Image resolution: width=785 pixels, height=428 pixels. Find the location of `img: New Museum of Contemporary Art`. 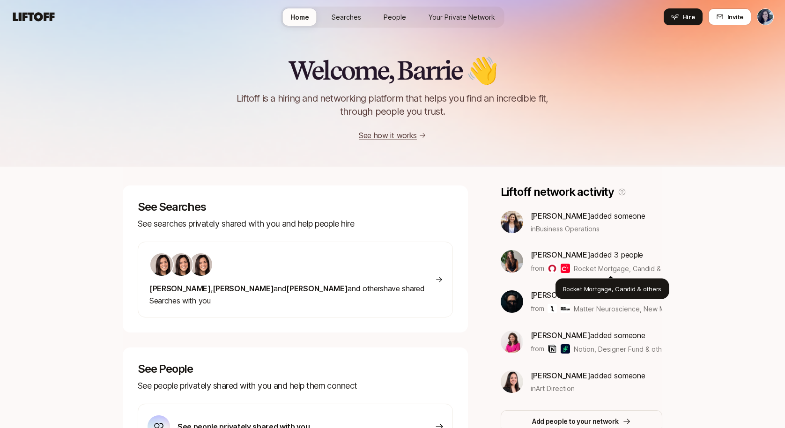

img: New Museum of Contemporary Art is located at coordinates (566, 309).